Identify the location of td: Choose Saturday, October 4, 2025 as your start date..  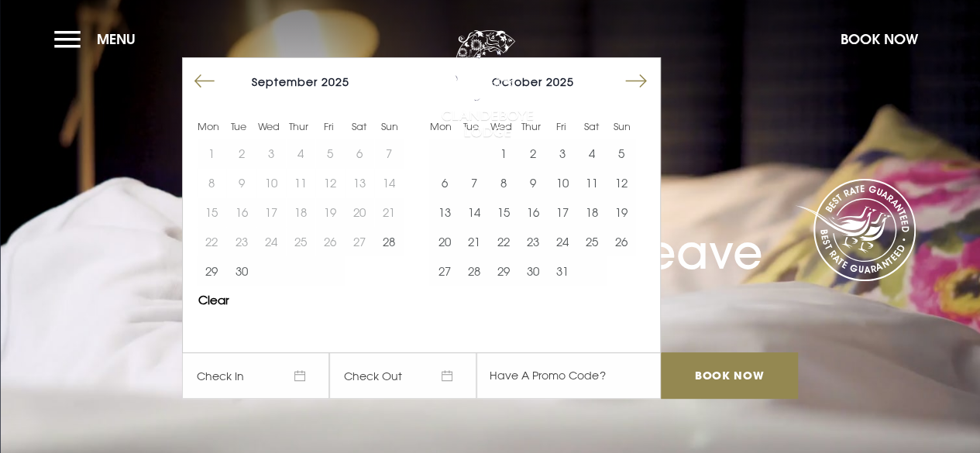
(592, 154).